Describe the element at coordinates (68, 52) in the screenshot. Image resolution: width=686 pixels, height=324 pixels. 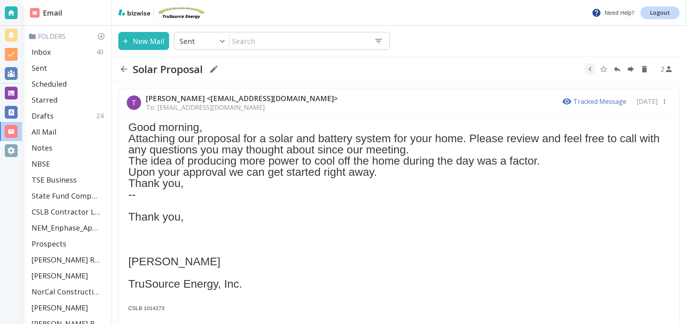
I see `div: Inbox40` at that location.